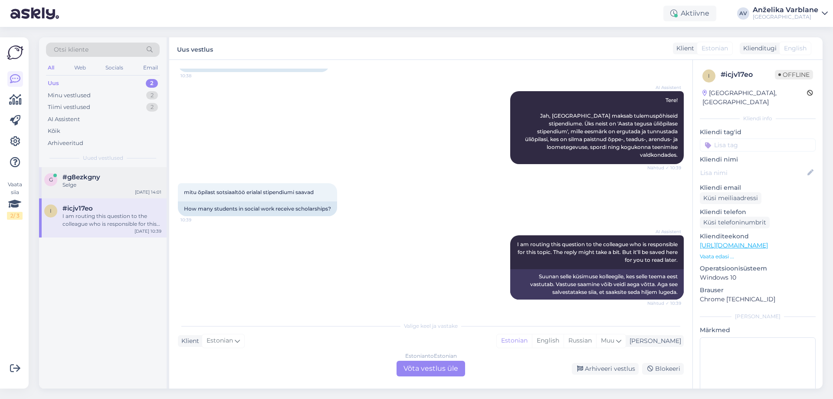 Image resolution: width=833 pixels, height=399 pixels. Describe the element at coordinates (663, 368) in the screenshot. I see `div: Blokeeri` at that location.